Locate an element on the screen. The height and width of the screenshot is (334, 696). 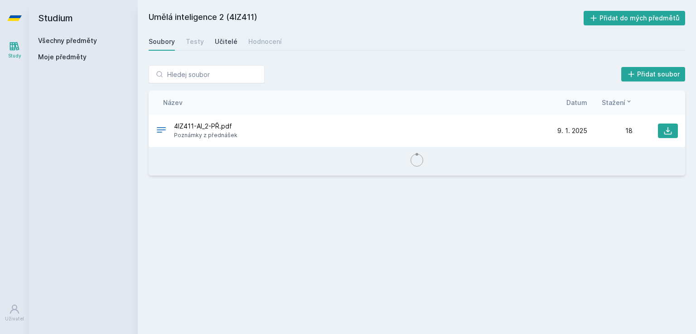
div: PDF is located at coordinates (161, 131).